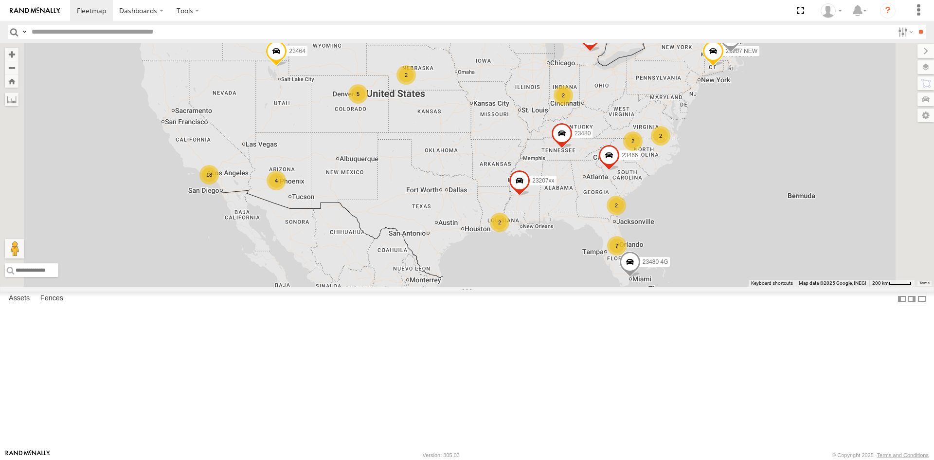 The height and width of the screenshot is (460, 934). Describe the element at coordinates (209, 175) in the screenshot. I see `div: 18` at that location.